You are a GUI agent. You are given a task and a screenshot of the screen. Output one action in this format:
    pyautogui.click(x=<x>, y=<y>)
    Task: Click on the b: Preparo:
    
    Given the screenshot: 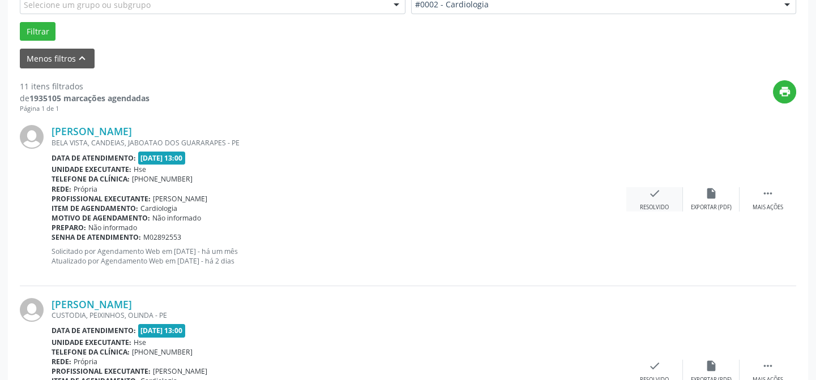 What is the action you would take?
    pyautogui.click(x=68, y=228)
    